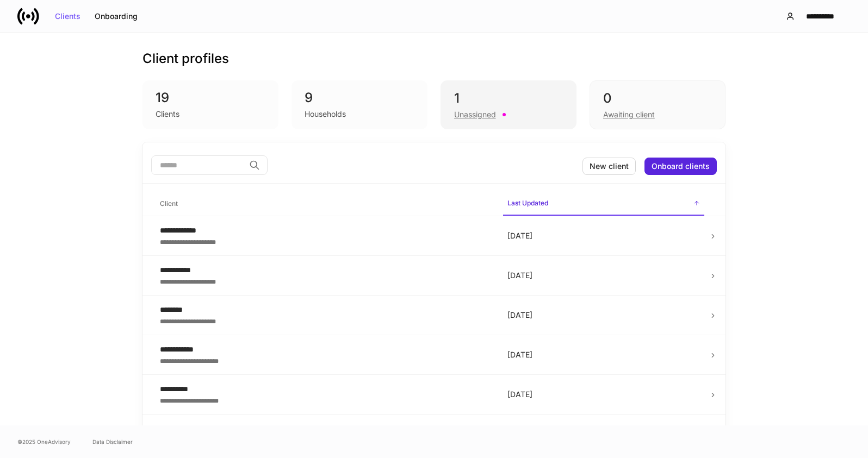 This screenshot has width=868, height=458. Describe the element at coordinates (629, 114) in the screenshot. I see `div: Awaiting client` at that location.